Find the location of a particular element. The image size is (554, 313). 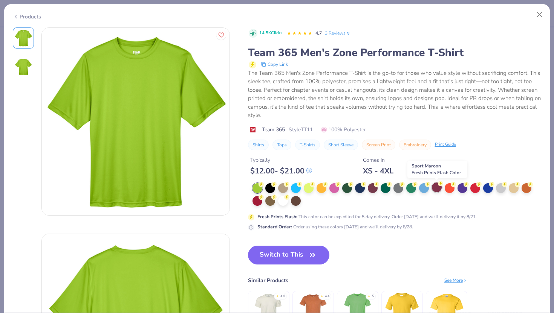

div: 4.7 Stars is located at coordinates (300, 34).